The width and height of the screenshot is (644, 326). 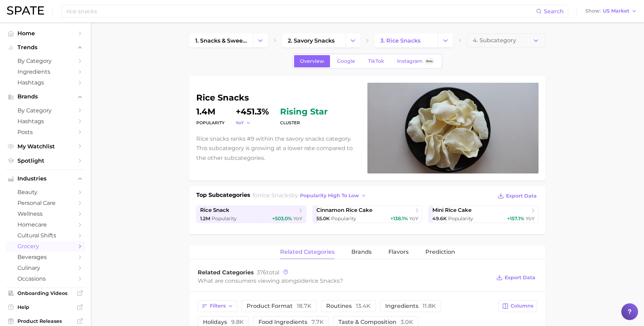 What do you see at coordinates (452, 210) in the screenshot?
I see `span: mini rice cake` at bounding box center [452, 210].